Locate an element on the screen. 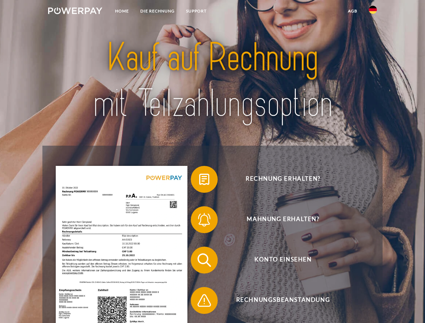 Image resolution: width=425 pixels, height=323 pixels. span: Rechnungsbeanstandung is located at coordinates (283, 301).